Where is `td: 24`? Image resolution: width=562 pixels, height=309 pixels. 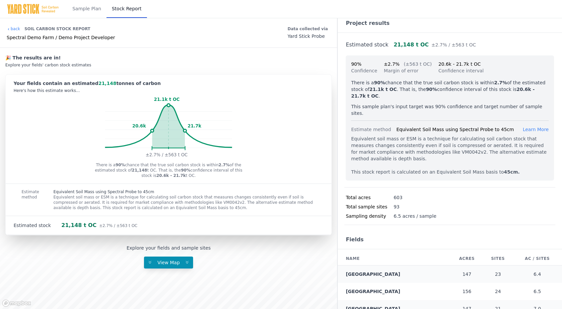 td: 24 is located at coordinates (498, 291).